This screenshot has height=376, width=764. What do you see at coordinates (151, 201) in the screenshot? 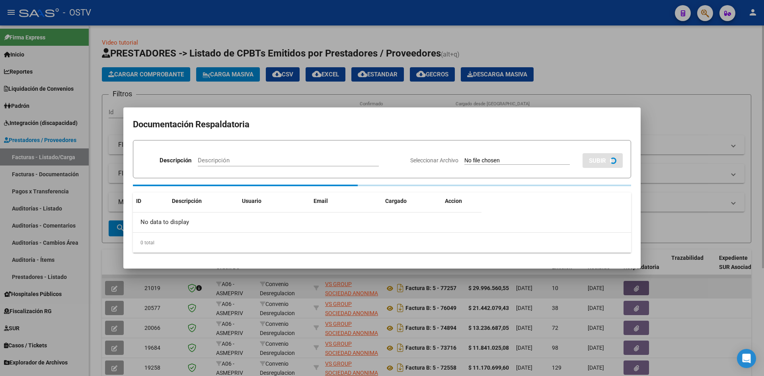
I see `datatable-header-cell: ID` at bounding box center [151, 201].